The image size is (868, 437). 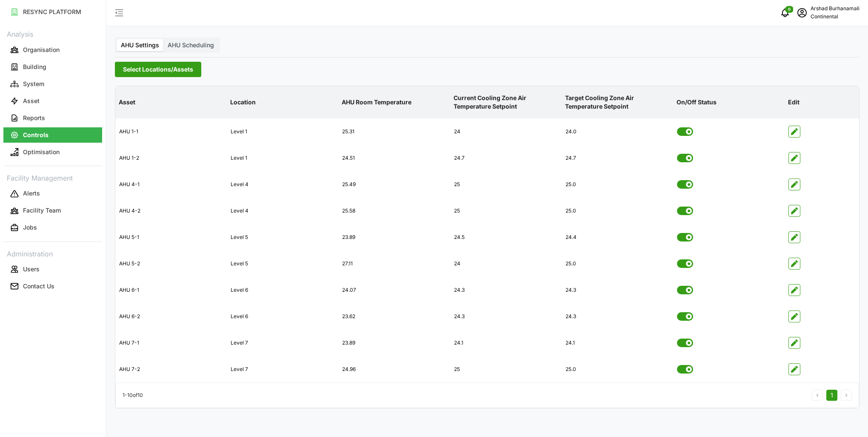 What do you see at coordinates (53, 269) in the screenshot?
I see `a: Users` at bounding box center [53, 269].